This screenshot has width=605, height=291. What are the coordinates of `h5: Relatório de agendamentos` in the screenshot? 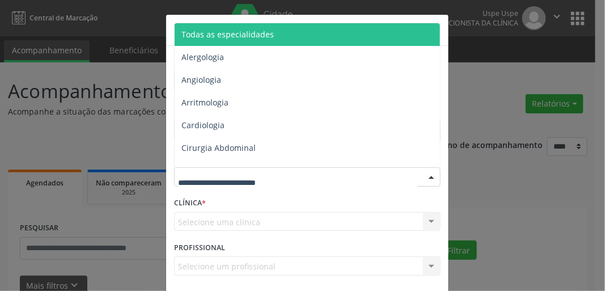 It's located at (239, 30).